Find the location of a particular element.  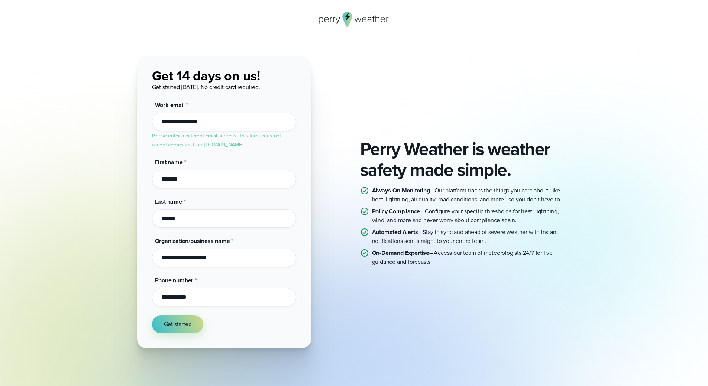

h2: Perry Weather is weather safety made simple. is located at coordinates (466, 160).